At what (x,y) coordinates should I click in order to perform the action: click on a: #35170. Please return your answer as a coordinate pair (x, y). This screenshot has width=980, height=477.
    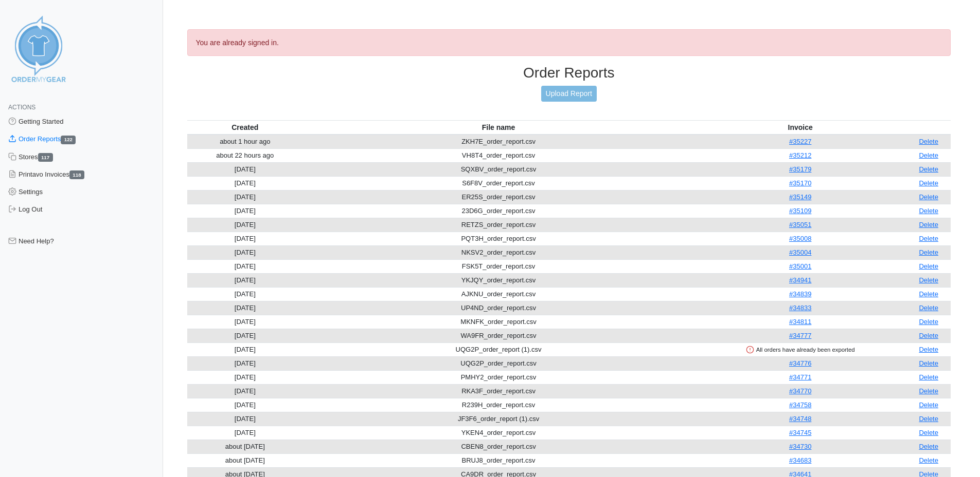
    Looking at the image, I should click on (799, 183).